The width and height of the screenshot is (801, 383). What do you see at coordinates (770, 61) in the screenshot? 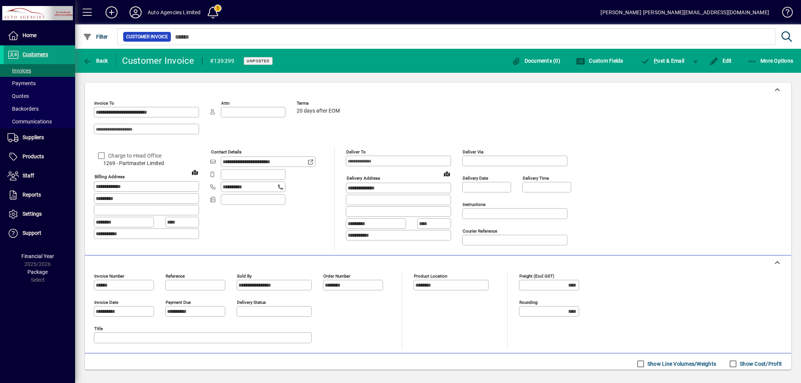
I see `span: More Options` at bounding box center [770, 61].